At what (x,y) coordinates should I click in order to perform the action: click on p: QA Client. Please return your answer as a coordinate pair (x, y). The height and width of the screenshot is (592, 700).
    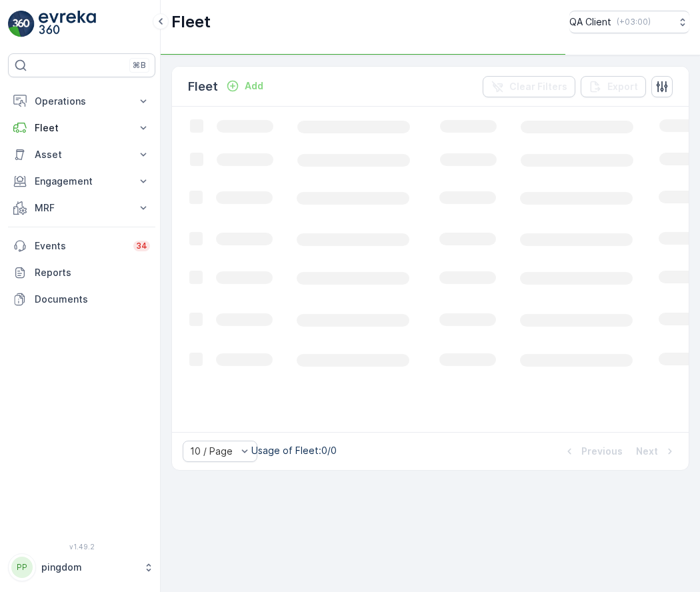
    Looking at the image, I should click on (590, 22).